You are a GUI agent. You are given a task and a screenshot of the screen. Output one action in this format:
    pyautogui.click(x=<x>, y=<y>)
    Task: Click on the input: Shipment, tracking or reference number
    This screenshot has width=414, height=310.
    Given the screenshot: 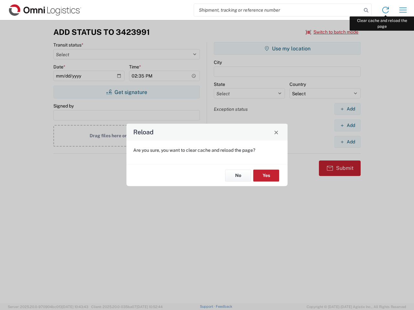 What is the action you would take?
    pyautogui.click(x=278, y=10)
    